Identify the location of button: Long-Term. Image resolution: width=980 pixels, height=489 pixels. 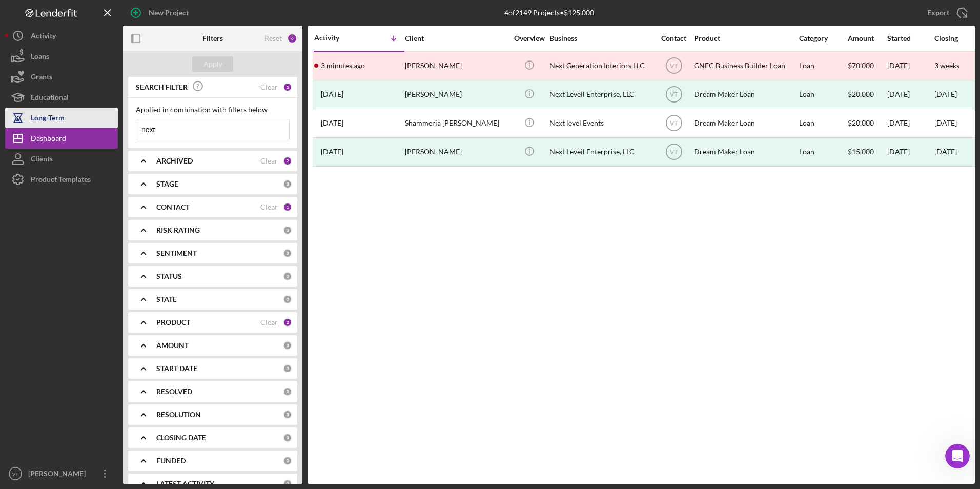
(62, 118).